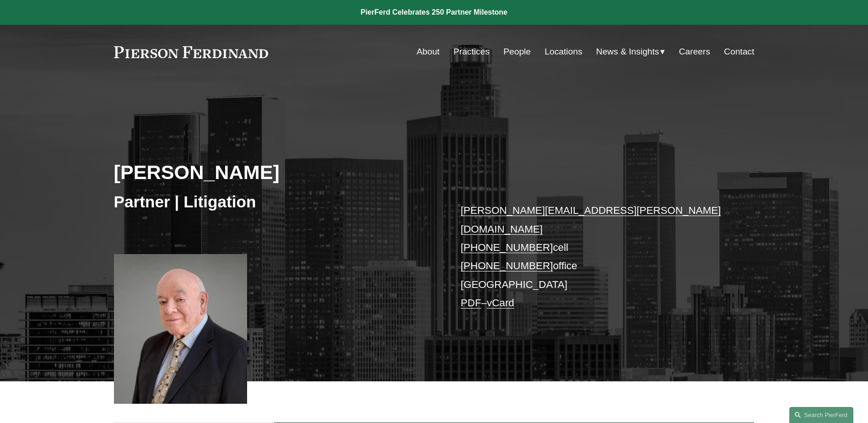  Describe the element at coordinates (428, 52) in the screenshot. I see `a: About` at that location.